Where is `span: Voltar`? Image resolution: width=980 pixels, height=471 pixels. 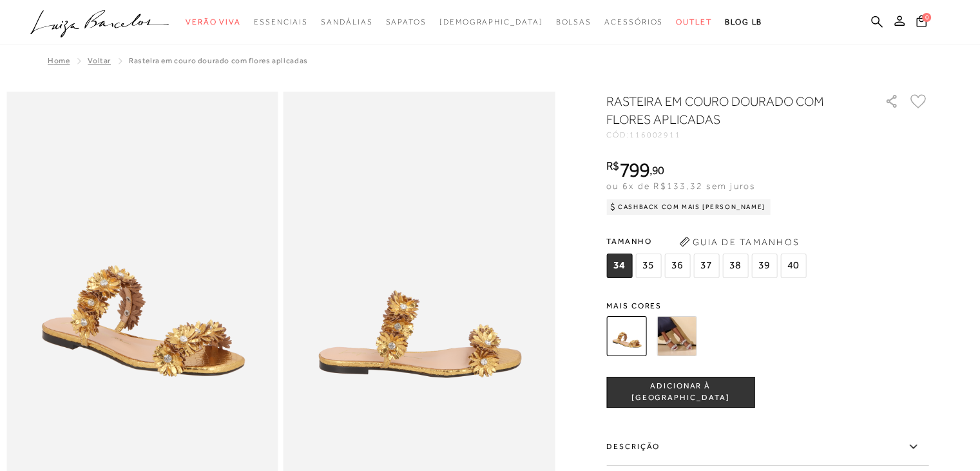 span: Voltar is located at coordinates (99, 60).